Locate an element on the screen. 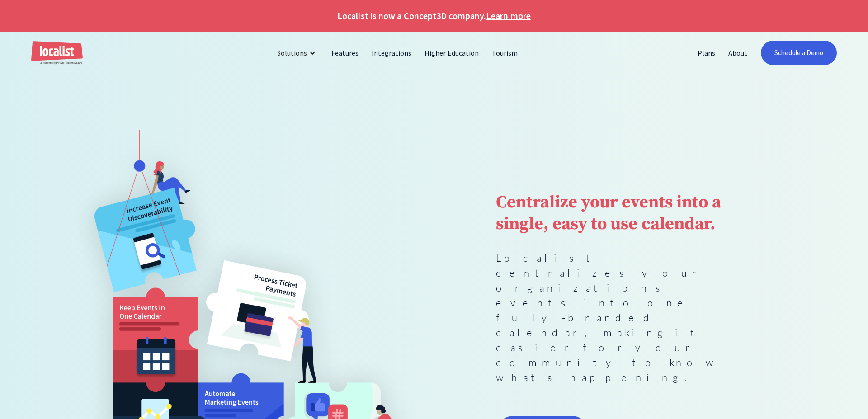  a: Features is located at coordinates (345, 53).